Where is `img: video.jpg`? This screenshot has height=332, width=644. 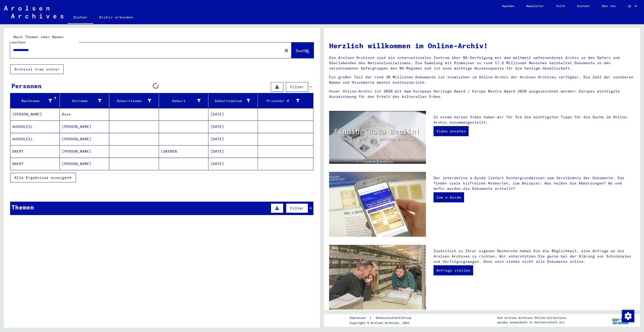
img: video.jpg is located at coordinates (378, 137).